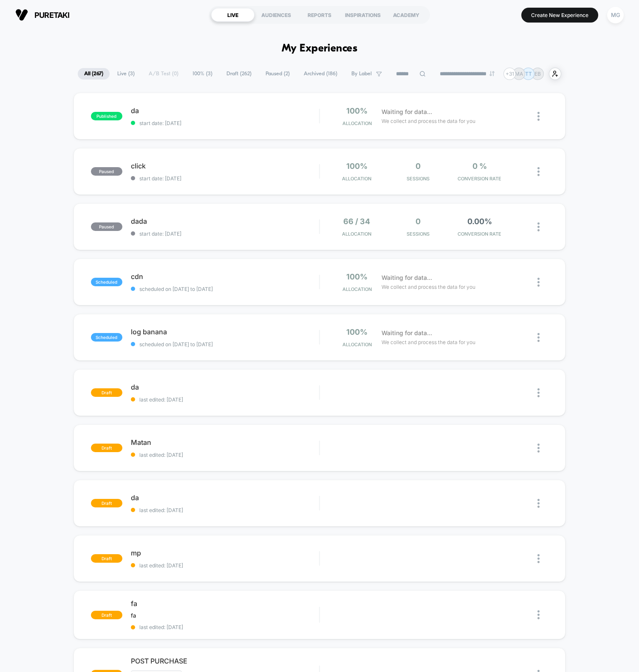  What do you see at coordinates (518, 74) in the screenshot?
I see `p: MA` at bounding box center [518, 74].